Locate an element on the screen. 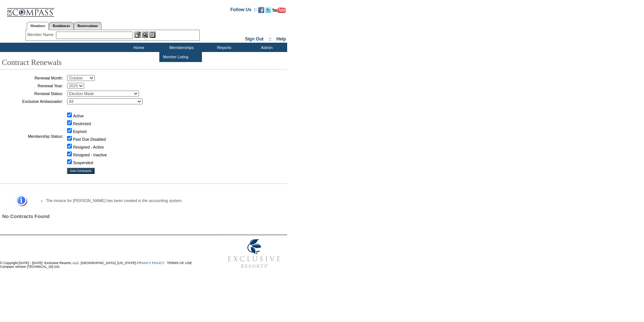  td: Member Listing is located at coordinates (175, 57).